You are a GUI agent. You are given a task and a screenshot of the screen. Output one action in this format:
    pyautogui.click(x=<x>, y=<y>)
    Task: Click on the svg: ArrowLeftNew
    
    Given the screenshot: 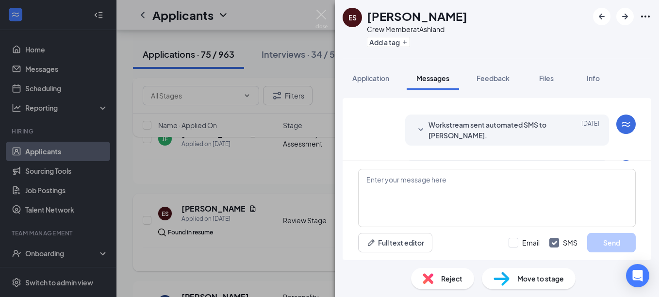 What is the action you would take?
    pyautogui.click(x=601, y=16)
    